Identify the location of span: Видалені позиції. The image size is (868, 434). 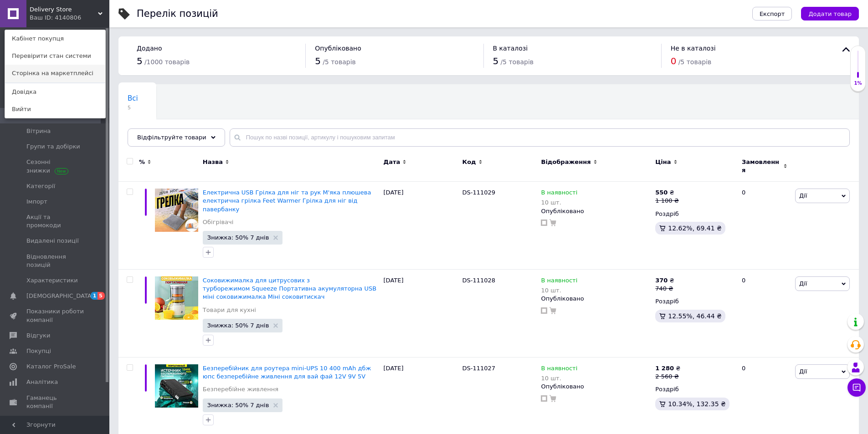
(53, 241).